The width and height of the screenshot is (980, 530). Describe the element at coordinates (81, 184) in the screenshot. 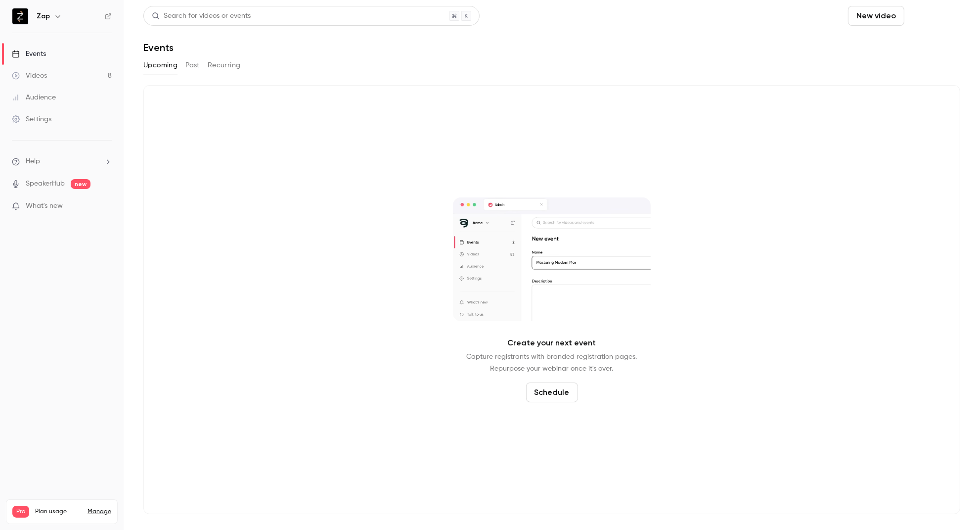

I see `span: new` at that location.